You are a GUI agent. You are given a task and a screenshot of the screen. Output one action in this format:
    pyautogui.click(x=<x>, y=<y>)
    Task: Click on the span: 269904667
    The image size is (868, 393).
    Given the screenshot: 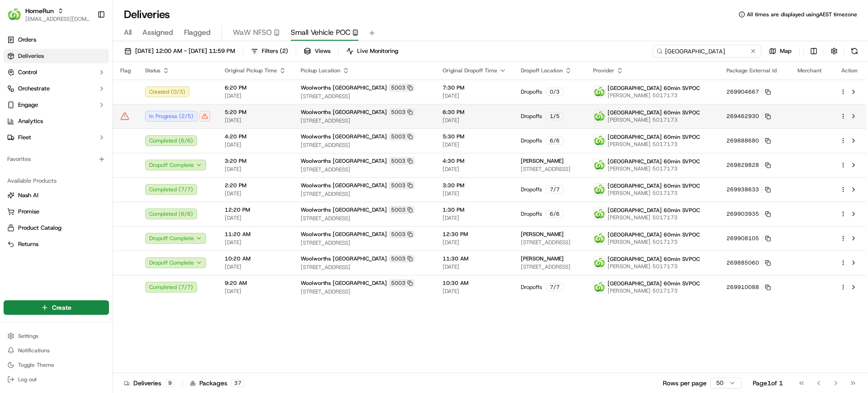 What is the action you would take?
    pyautogui.click(x=743, y=92)
    